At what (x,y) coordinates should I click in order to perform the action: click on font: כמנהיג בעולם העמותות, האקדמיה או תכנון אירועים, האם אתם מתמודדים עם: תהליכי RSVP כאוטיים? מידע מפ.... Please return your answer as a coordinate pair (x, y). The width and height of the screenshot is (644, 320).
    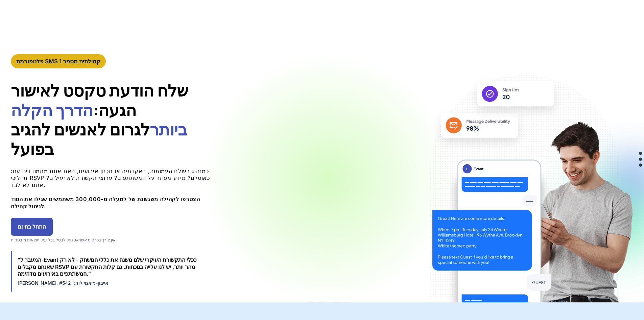
    Looking at the image, I should click on (110, 178).